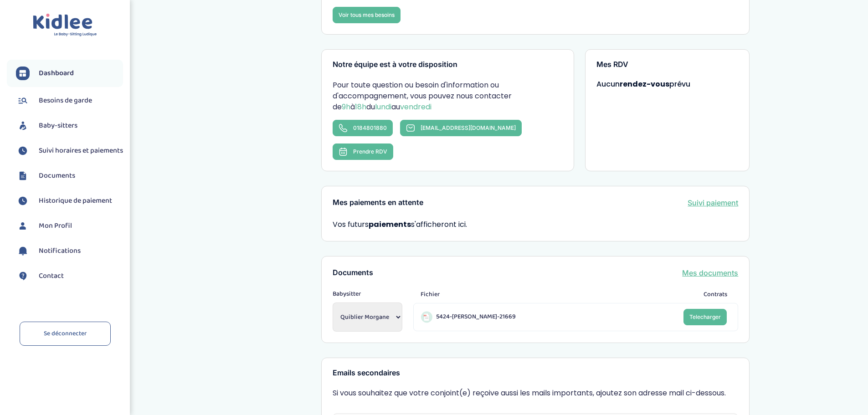  Describe the element at coordinates (535, 393) in the screenshot. I see `p: Si vous souhaitez que votre conjoint(e) reçoive aussi les mails importants, ajoutez son adresse m...` at that location.